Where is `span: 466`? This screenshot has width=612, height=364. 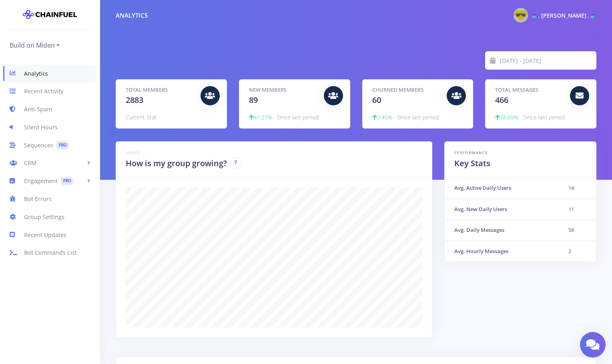
span: 466 is located at coordinates (502, 100).